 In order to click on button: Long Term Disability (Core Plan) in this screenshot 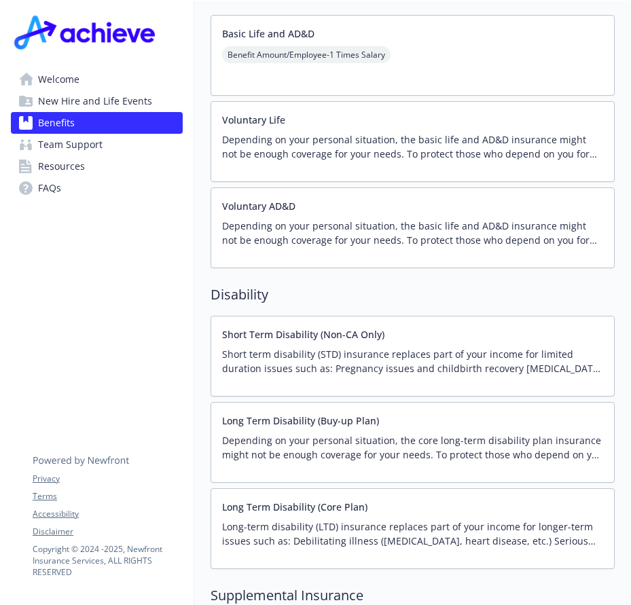, I will do `click(295, 507)`.